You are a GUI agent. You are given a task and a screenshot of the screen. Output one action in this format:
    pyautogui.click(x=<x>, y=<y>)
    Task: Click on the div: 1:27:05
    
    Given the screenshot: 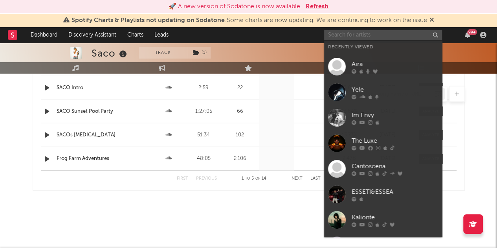 What is the action you would take?
    pyautogui.click(x=204, y=112)
    